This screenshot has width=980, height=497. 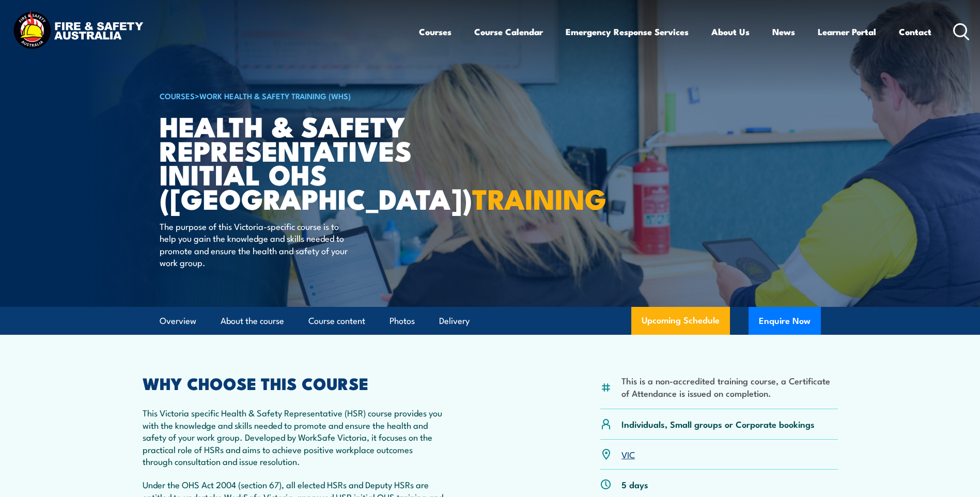 What do you see at coordinates (454, 321) in the screenshot?
I see `a: Delivery` at bounding box center [454, 321].